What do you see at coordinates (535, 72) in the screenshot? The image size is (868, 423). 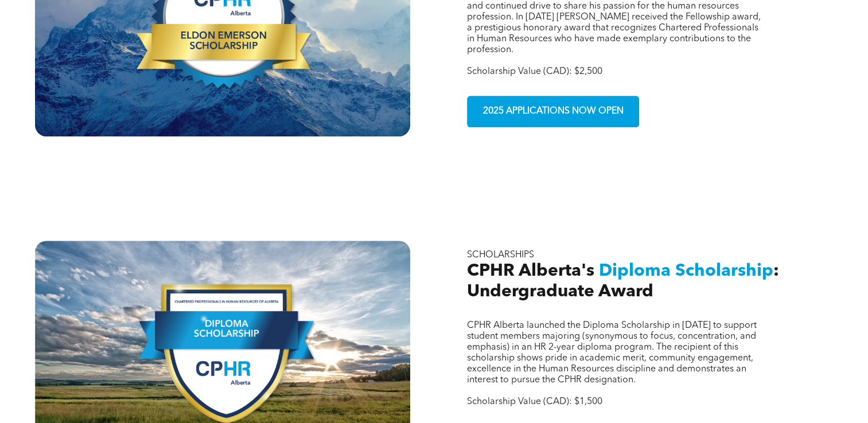 I see `span: Scholarship Value (CAD): $2,500` at bounding box center [535, 72].